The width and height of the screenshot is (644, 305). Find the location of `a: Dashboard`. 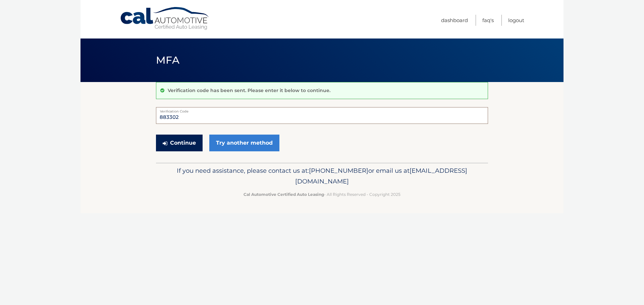

a: Dashboard is located at coordinates (454, 20).